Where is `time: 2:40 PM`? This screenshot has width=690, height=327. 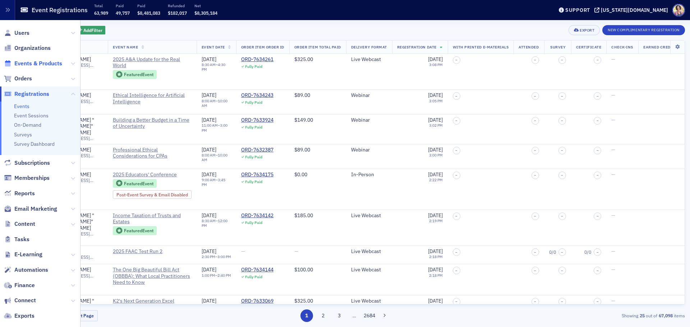
time: 2:40 PM is located at coordinates (224, 275).